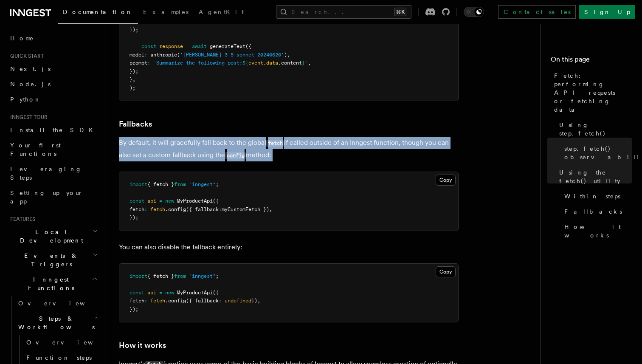 The image size is (642, 364). Describe the element at coordinates (289, 247) in the screenshot. I see `p: You can also disable the fallback entirely:` at that location.